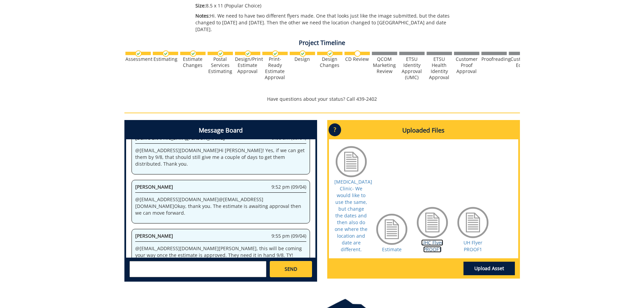 This screenshot has height=308, width=644. What do you see at coordinates (439, 69) in the screenshot?
I see `div: ETSU Health Identity Approval` at bounding box center [439, 69].